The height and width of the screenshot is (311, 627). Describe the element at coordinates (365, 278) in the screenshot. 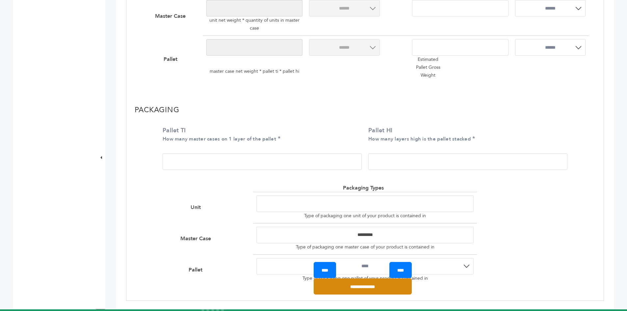

I see `p: Type of packaging one pallet of your product is contained in` at that location.